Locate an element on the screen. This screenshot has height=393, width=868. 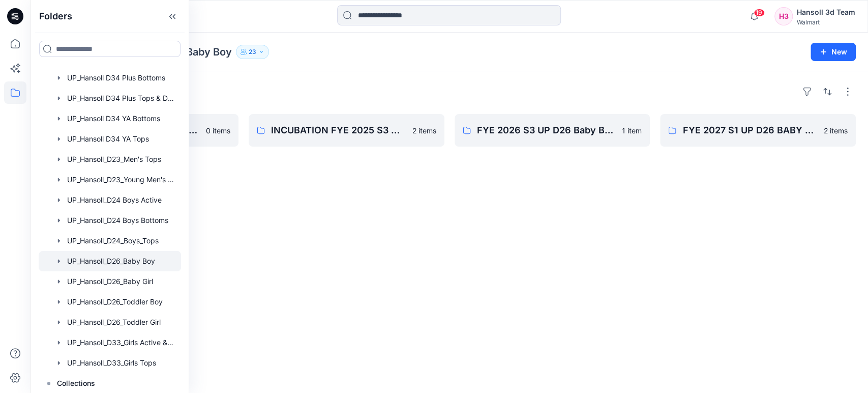
button: New is located at coordinates (833, 52).